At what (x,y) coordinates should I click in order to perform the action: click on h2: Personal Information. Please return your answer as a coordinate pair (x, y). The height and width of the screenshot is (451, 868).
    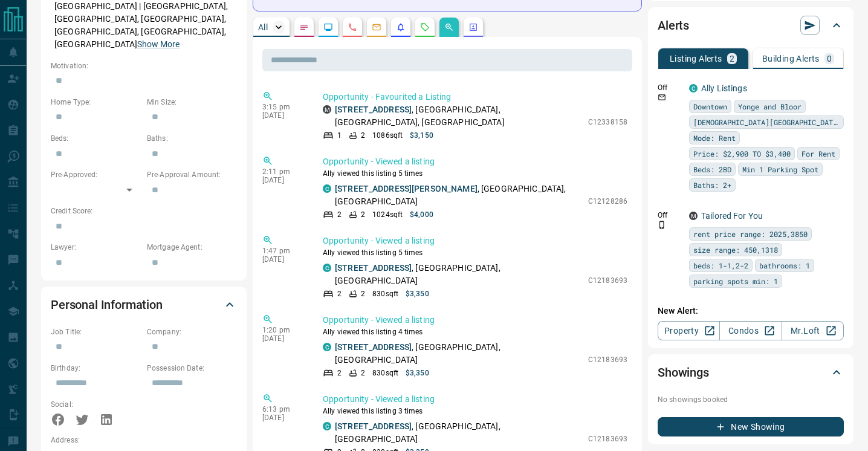
    Looking at the image, I should click on (106, 305).